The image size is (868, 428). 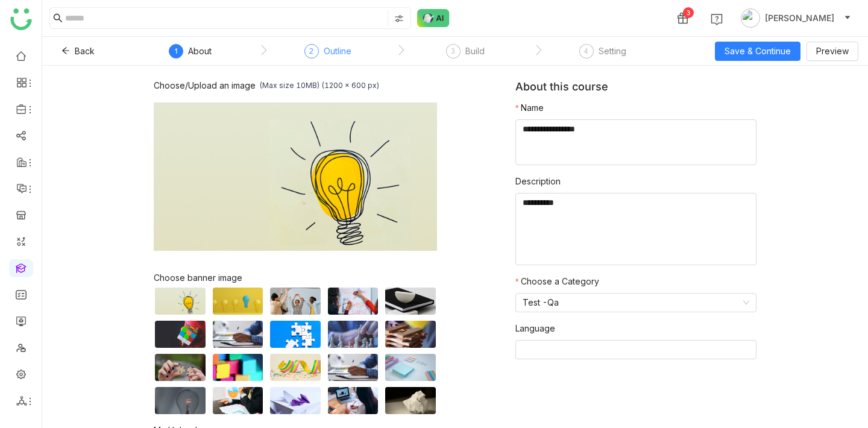 What do you see at coordinates (84, 52) in the screenshot?
I see `span: Back` at bounding box center [84, 52].